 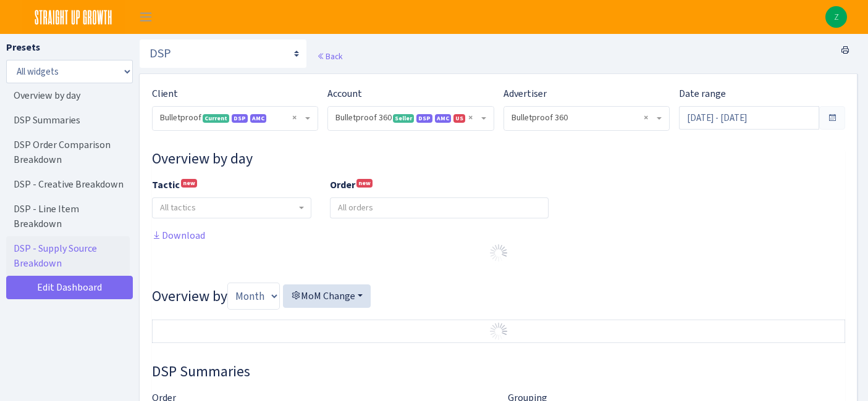 I want to click on a: Overview by day, so click(x=68, y=96).